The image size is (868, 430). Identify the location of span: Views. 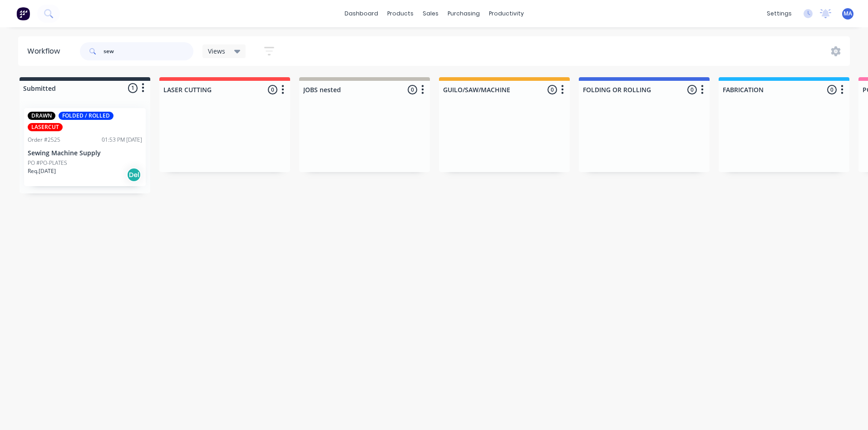
(216, 51).